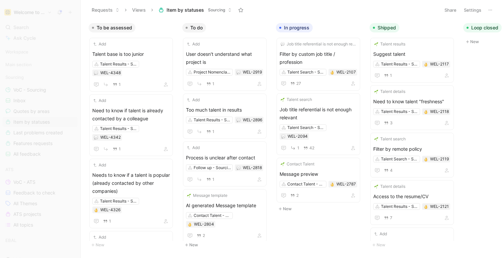  What do you see at coordinates (391, 218) in the screenshot?
I see `span: 7` at bounding box center [391, 218].